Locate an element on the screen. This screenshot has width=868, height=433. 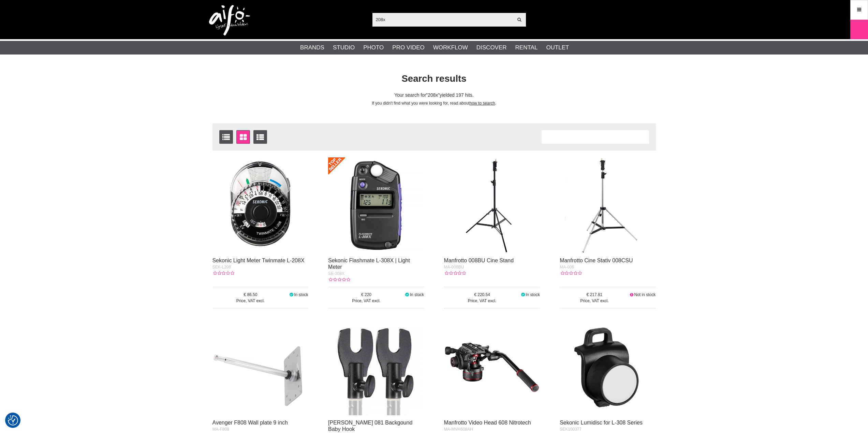
span: MA-F808 is located at coordinates (221, 429).